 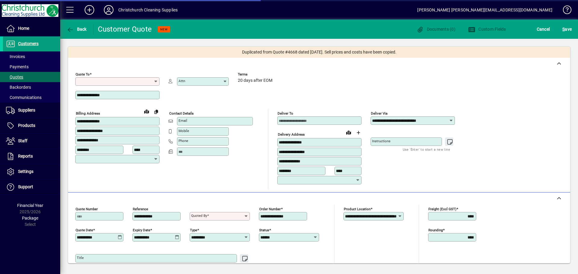 I want to click on button: Back, so click(x=76, y=29).